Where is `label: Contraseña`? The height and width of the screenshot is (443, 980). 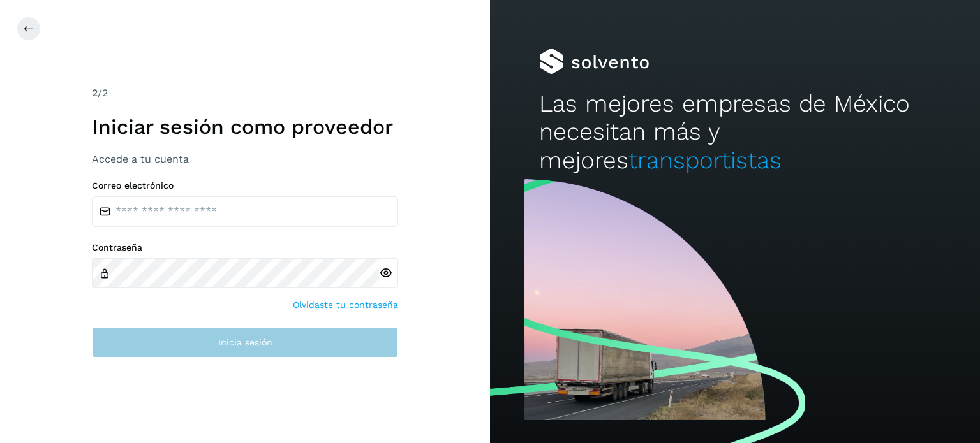 label: Contraseña is located at coordinates (245, 248).